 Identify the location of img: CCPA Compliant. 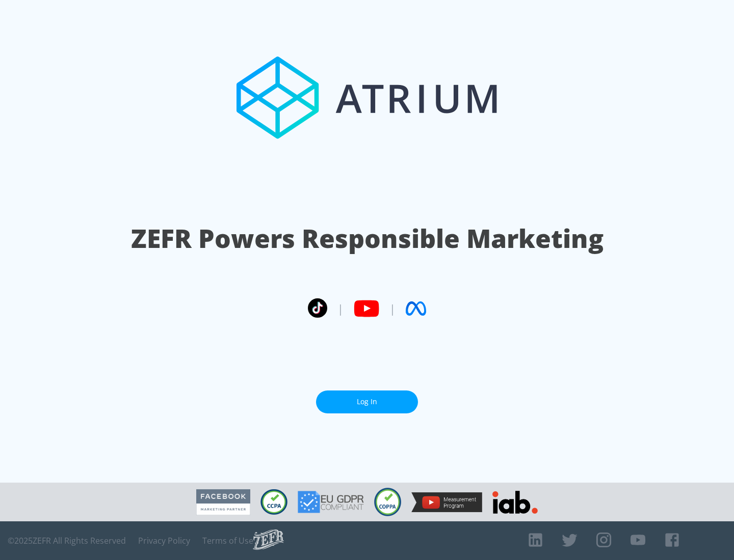
(273, 502).